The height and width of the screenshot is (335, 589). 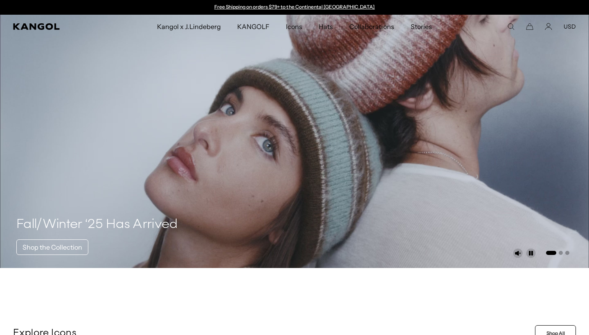 I want to click on h4: Fall/Winter ‘25 Has Arrived, so click(x=97, y=225).